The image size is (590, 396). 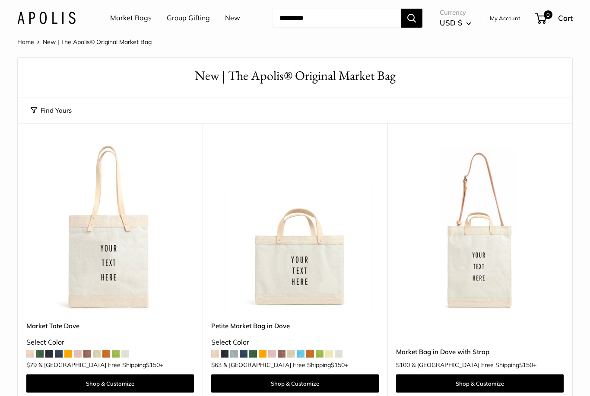 What do you see at coordinates (480, 229) in the screenshot?
I see `a: Market Bag in Dove with StrapMarket Bag in Dove with Strap` at bounding box center [480, 229].